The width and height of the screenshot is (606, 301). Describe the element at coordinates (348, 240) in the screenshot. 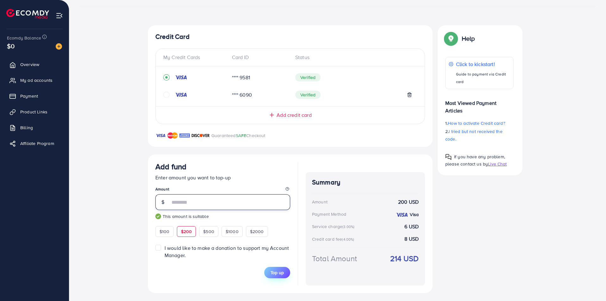

I see `small: (4.00%)` at that location.